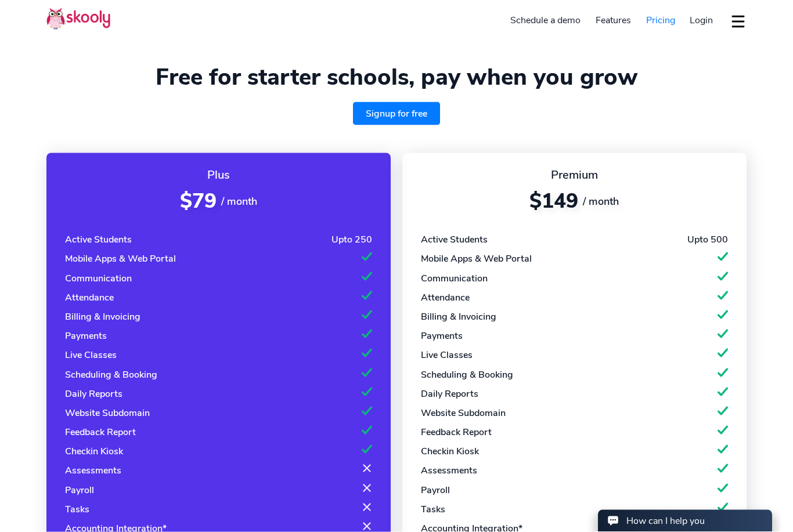 The width and height of the screenshot is (793, 532). I want to click on a: Schedule a demo, so click(546, 20).